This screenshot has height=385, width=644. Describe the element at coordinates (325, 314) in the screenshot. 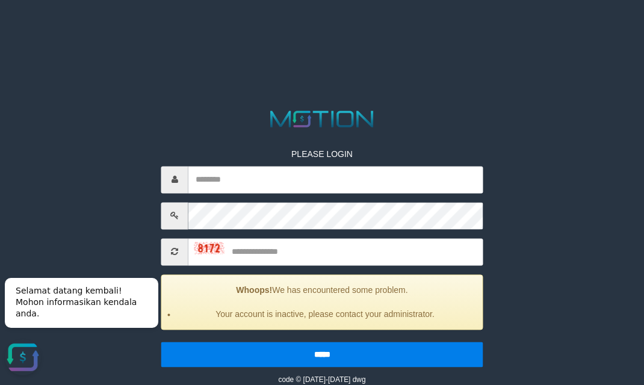

I see `li: Your account is inactive, please contact your administrator.` at that location.